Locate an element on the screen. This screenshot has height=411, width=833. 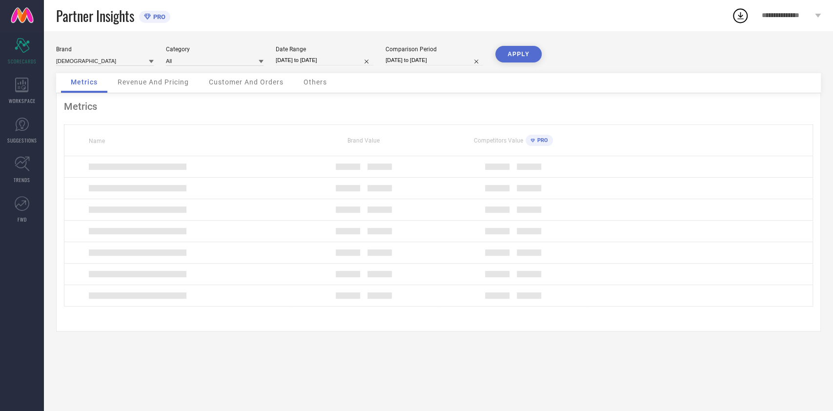
span: Brand Value is located at coordinates (364, 141).